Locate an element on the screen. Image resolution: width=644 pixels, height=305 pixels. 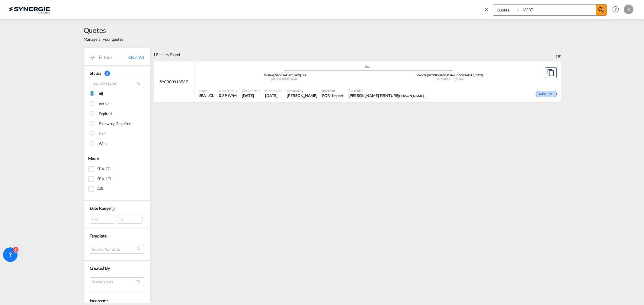
button: Copy Quote is located at coordinates (551, 73).